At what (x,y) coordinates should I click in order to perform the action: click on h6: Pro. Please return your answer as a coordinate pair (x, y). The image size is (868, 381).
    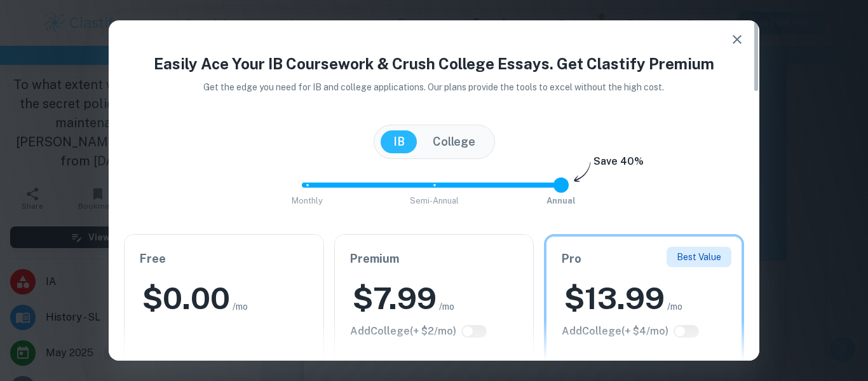
    Looking at the image, I should click on (644, 259).